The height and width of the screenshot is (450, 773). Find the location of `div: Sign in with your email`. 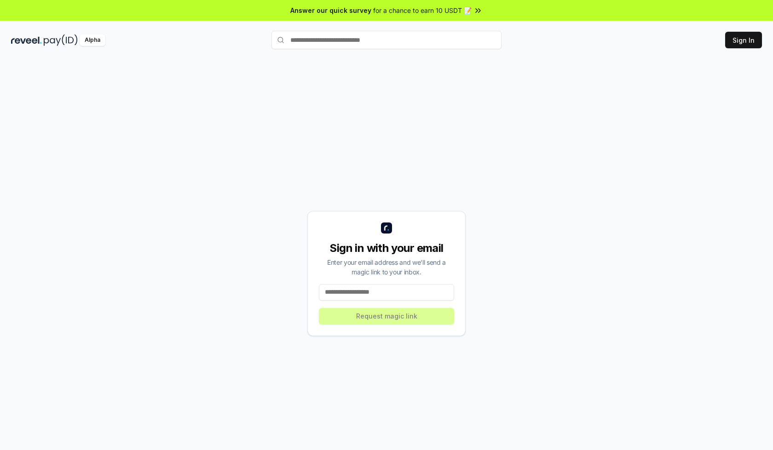

div: Sign in with your email is located at coordinates (386, 248).